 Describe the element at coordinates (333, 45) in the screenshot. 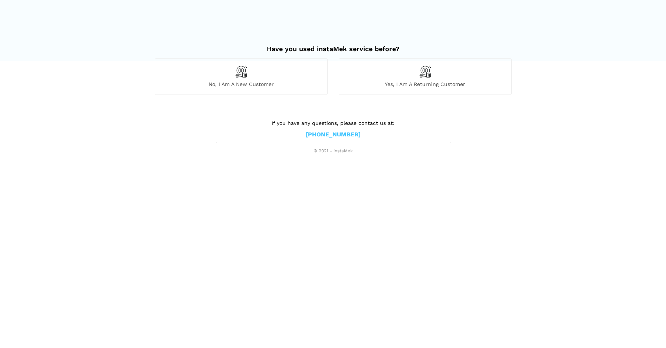

I see `h2: Have you used instaMek service before?` at that location.